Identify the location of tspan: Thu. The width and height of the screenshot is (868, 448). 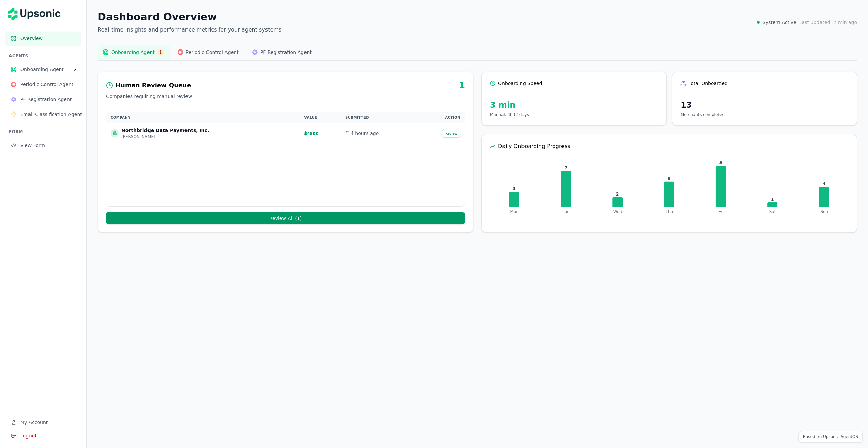
(669, 212).